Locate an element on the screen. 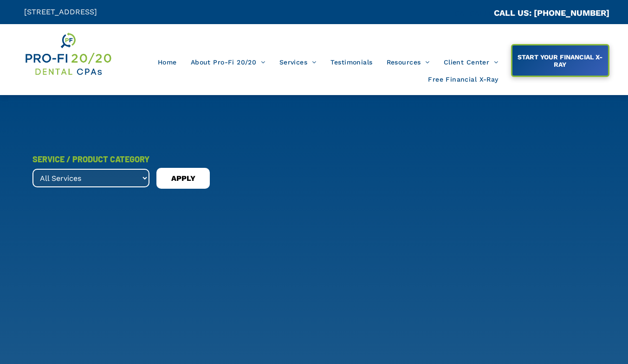 Image resolution: width=628 pixels, height=364 pixels. a: START YOUR FINANCIAL X-RAY is located at coordinates (560, 60).